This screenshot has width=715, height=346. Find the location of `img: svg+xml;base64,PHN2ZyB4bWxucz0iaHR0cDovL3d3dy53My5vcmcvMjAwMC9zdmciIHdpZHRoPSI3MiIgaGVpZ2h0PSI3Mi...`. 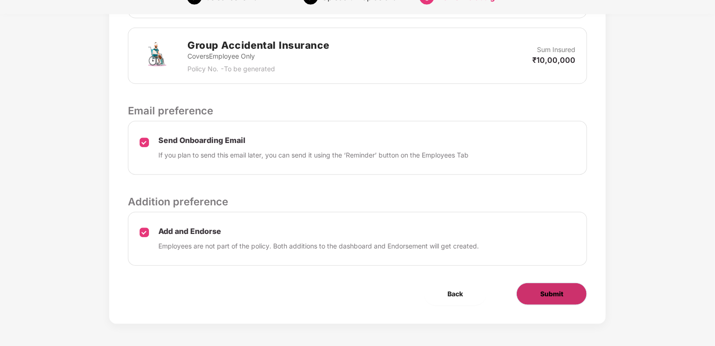

img: svg+xml;base64,PHN2ZyB4bWxucz0iaHR0cDovL3d3dy53My5vcmcvMjAwMC9zdmciIHdpZHRoPSI3MiIgaGVpZ2h0PSI3Mi... is located at coordinates (156, 56).